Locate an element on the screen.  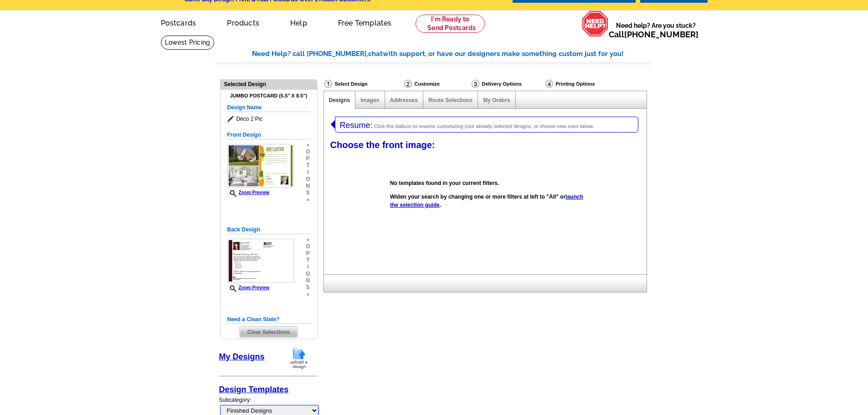
p: Widen your search by changing one or more filters at left to "All" or . is located at coordinates (486, 201).